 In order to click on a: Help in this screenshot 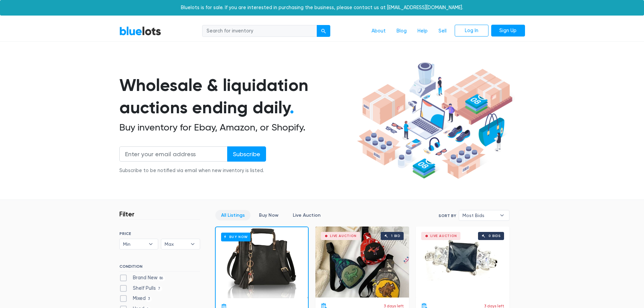, I will do `click(422, 31)`.